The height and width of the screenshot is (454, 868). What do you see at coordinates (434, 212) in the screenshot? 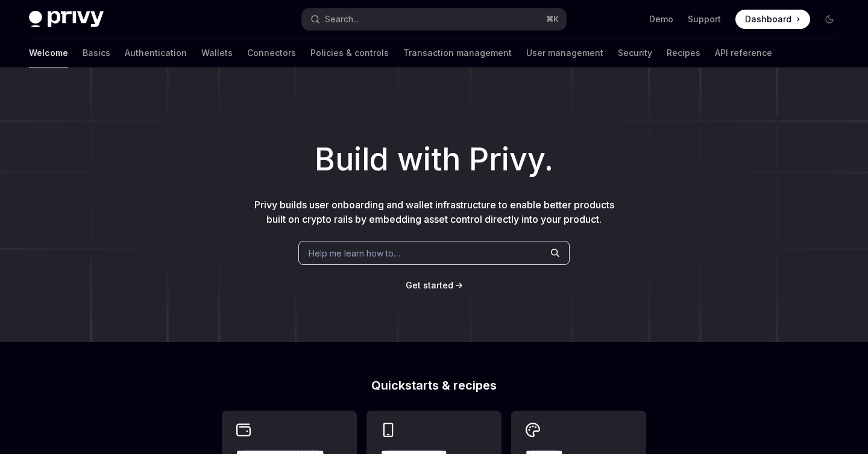
I see `span: Privy builds user onboarding and wallet infrastructure to enable better products built on crypto ...` at bounding box center [434, 212].